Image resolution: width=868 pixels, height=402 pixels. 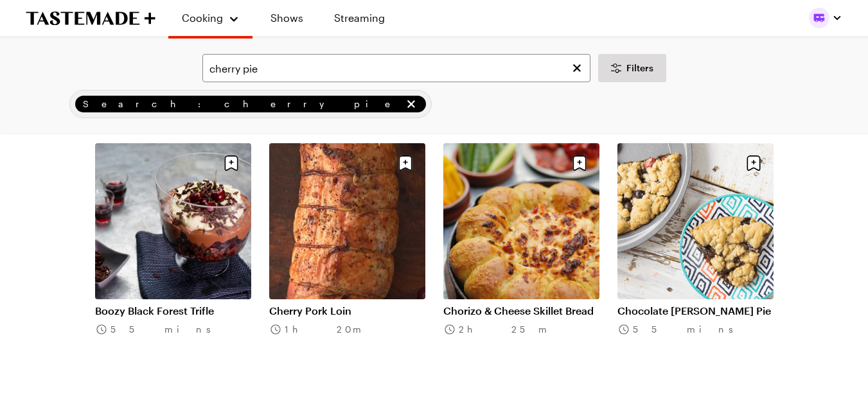 I want to click on img: Profile picture, so click(x=819, y=18).